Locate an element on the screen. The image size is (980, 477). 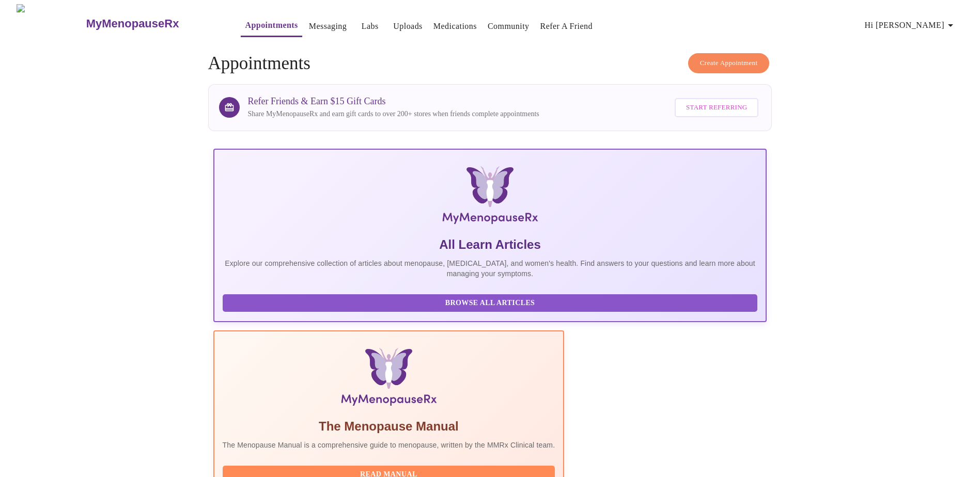
a: Labs is located at coordinates (370, 26).